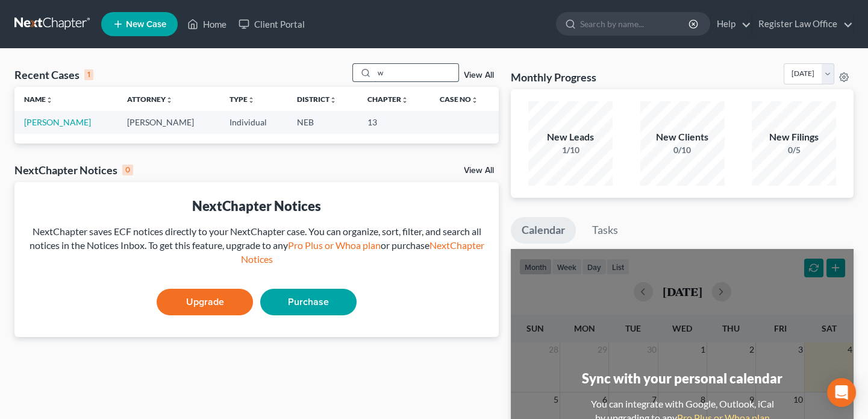 Image resolution: width=868 pixels, height=419 pixels. What do you see at coordinates (335, 245) in the screenshot?
I see `a: Pro Plus or Whoa plan` at bounding box center [335, 245].